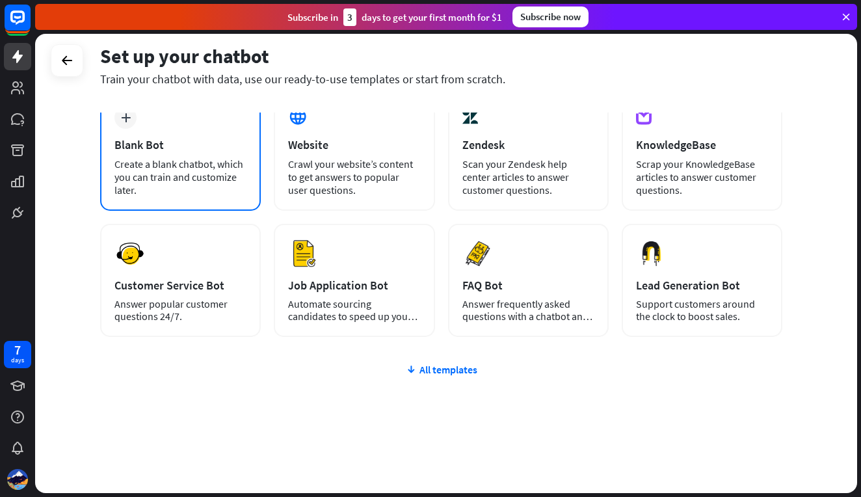  Describe the element at coordinates (528, 144) in the screenshot. I see `div: Zendesk` at that location.